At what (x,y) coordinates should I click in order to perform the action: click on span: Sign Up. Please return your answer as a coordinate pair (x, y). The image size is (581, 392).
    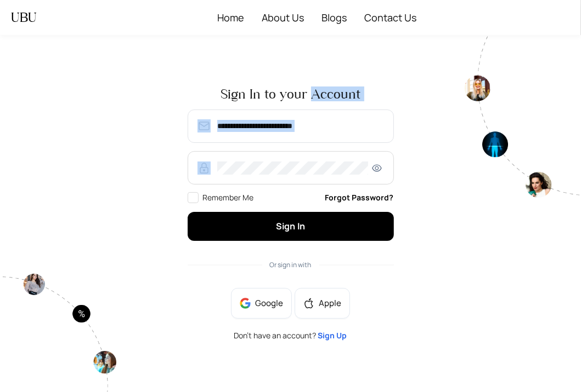
    Looking at the image, I should click on (332, 336).